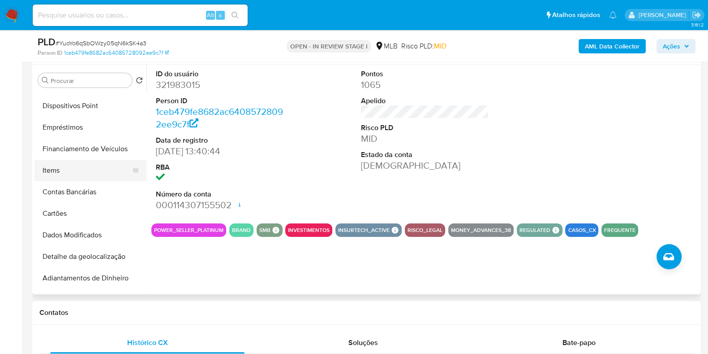 The height and width of the screenshot is (354, 708). Describe the element at coordinates (235, 15) in the screenshot. I see `button: search-icon` at that location.